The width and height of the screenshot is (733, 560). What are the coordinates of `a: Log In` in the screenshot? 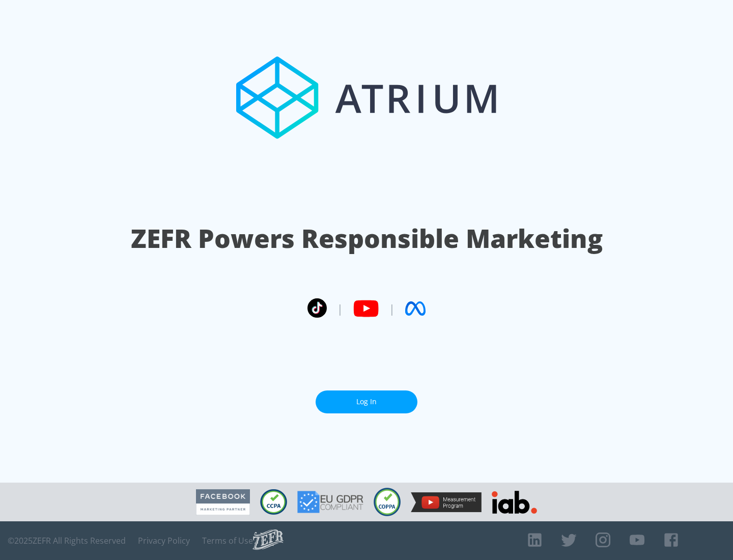 It's located at (366, 402).